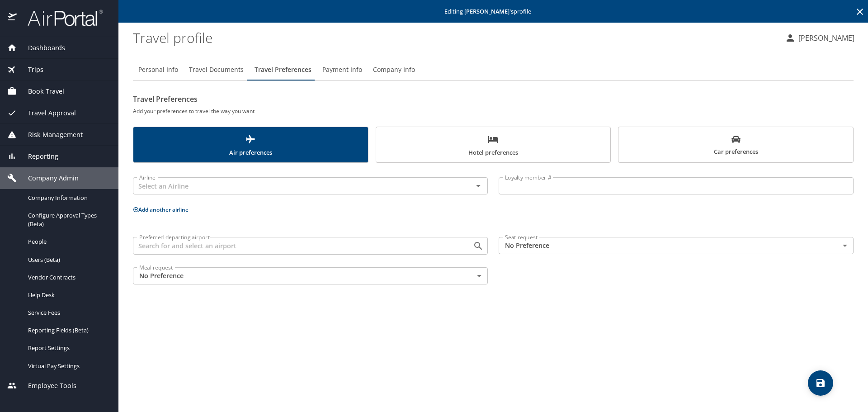  Describe the element at coordinates (493, 111) in the screenshot. I see `h6: Add your preferences to travel the way you want` at that location.